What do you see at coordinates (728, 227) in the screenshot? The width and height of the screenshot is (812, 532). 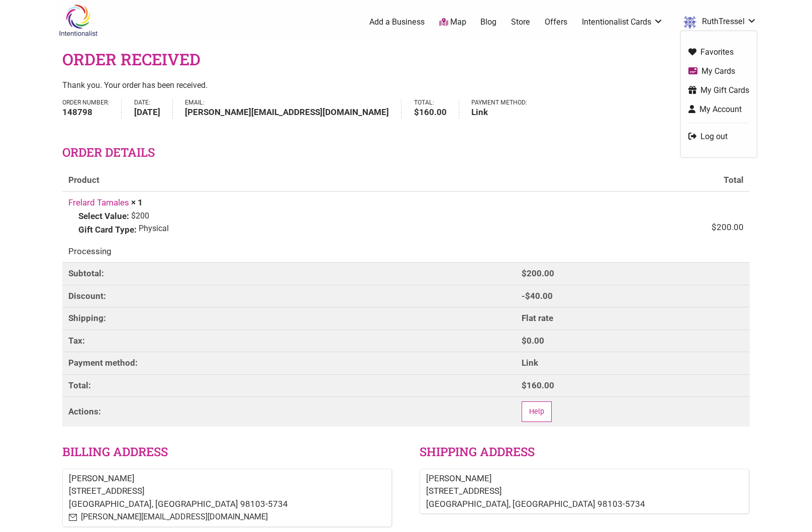 I see `bdi: 200.00` at bounding box center [728, 227].